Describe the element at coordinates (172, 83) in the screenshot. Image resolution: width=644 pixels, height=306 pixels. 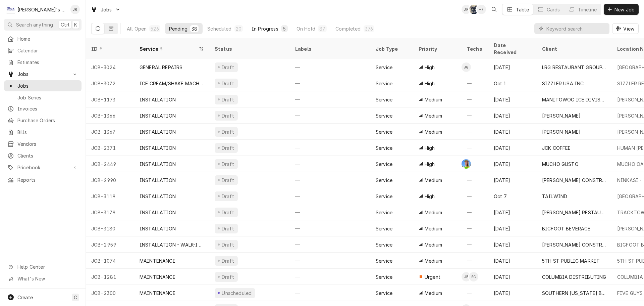
I see `div: ICE CREAM/SHAKE MACHINE REPAIR` at that location.